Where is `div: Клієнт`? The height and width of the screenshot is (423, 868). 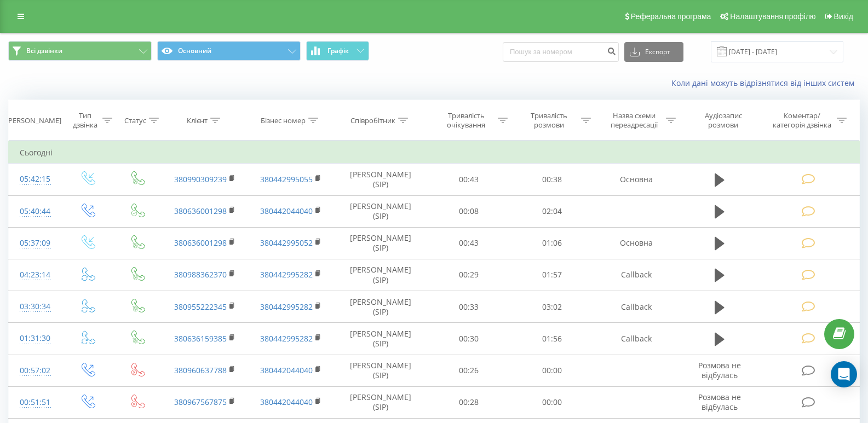 div: Клієнт is located at coordinates (197, 121).